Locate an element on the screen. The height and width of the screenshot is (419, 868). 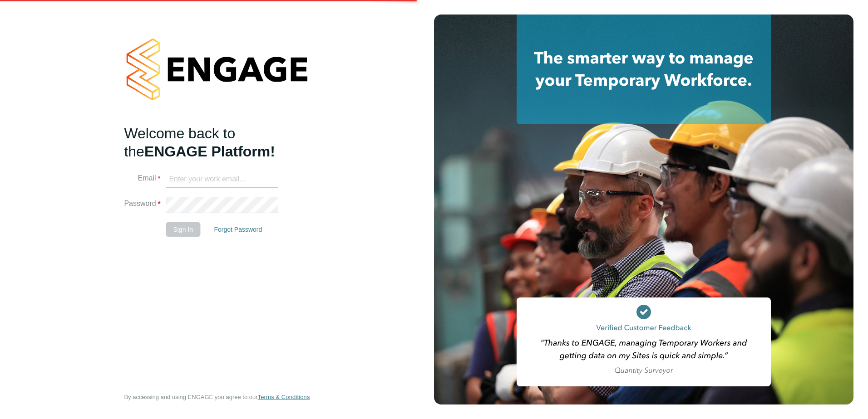
input: Enter your work email... is located at coordinates (222, 180).